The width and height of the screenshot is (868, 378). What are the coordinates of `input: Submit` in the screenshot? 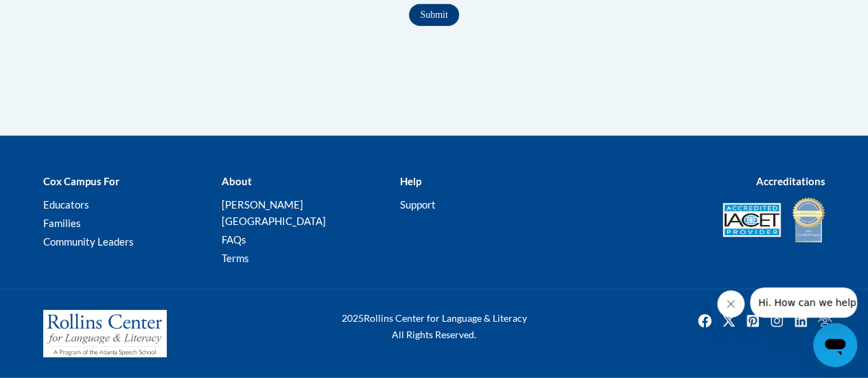 It's located at (433, 15).